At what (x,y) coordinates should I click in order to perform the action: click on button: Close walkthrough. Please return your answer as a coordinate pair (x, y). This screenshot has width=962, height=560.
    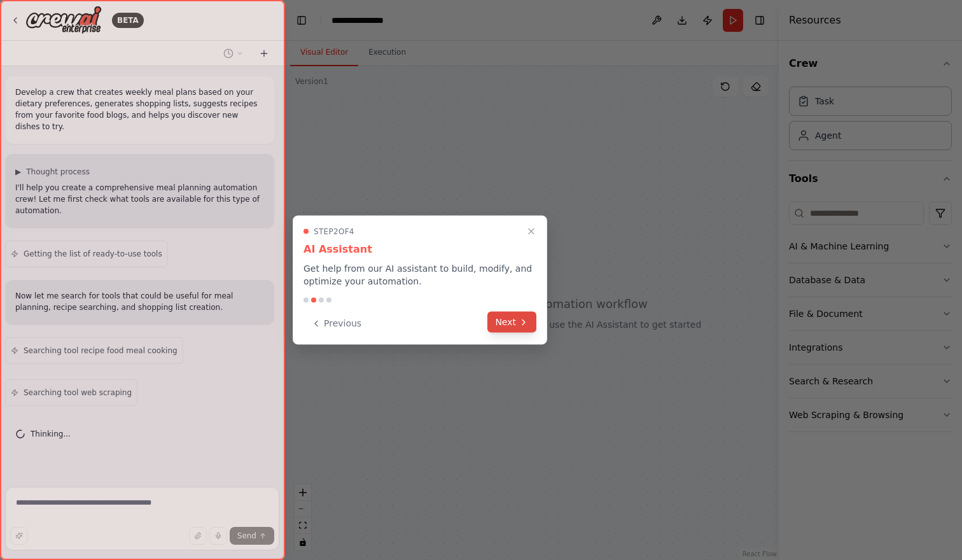
    Looking at the image, I should click on (532, 232).